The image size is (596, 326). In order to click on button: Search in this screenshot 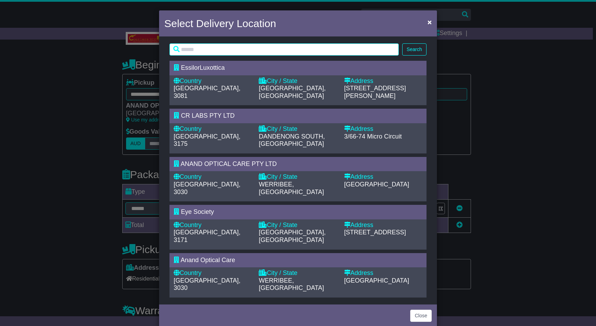, I will do `click(414, 49)`.